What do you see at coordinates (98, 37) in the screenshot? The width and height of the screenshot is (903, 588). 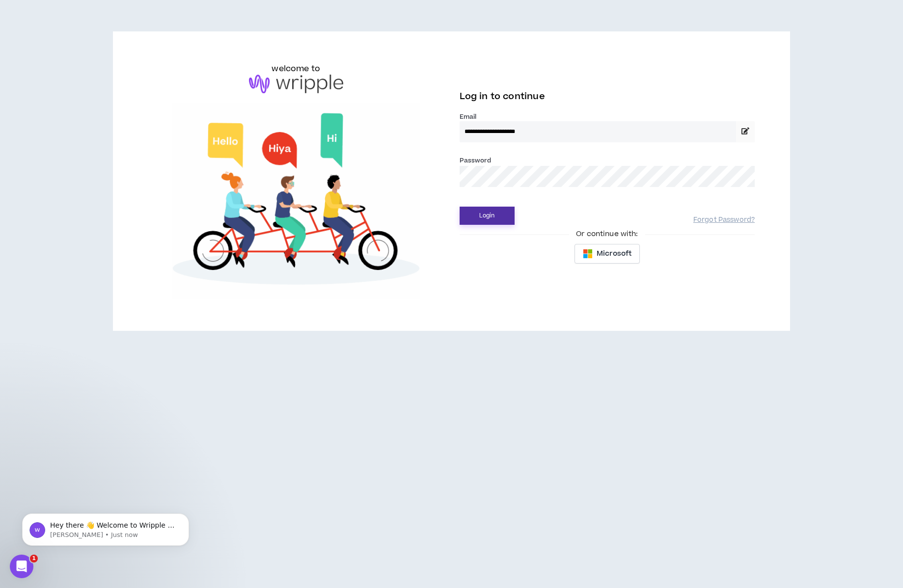 I see `div: message notification from Morgan, Just now. Hey there 👋 Welcome to Wripple 🙌 Take a look around! ...` at bounding box center [98, 37].